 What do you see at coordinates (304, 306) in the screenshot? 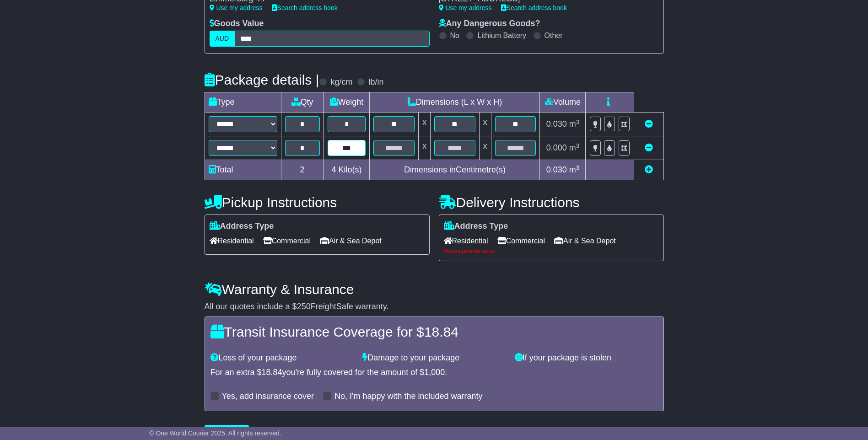
I see `span: 250` at bounding box center [304, 306].